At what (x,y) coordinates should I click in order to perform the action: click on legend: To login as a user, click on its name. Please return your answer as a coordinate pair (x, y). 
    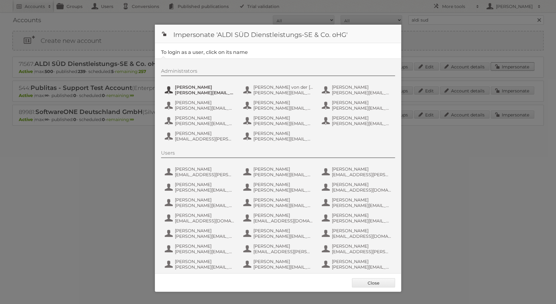
    Looking at the image, I should click on (204, 52).